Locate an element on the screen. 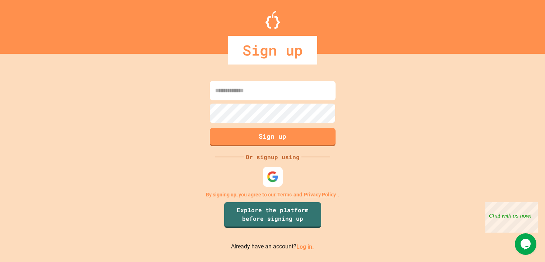 This screenshot has width=545, height=262. a: Explore the platform before signing up is located at coordinates (273, 215).